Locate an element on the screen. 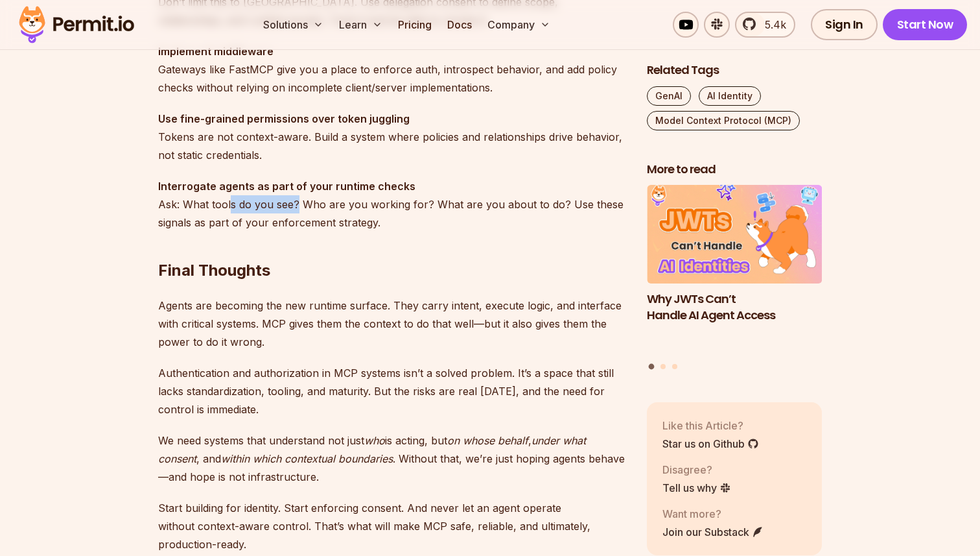  em: within which contextual boundaries is located at coordinates (307, 459).